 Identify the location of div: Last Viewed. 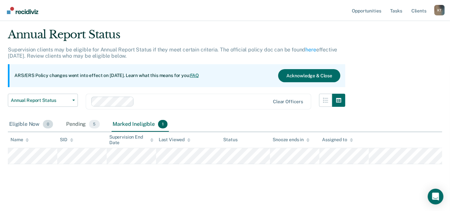
(174, 139).